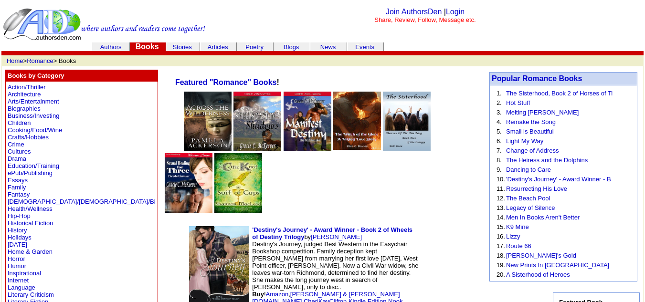  Describe the element at coordinates (277, 294) in the screenshot. I see `a: Amazon` at that location.